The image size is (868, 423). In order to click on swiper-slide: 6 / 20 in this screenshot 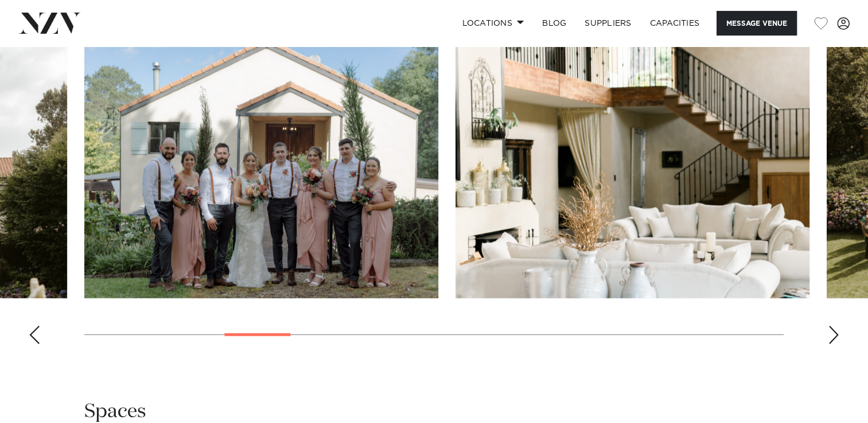, I will do `click(632, 168)`.